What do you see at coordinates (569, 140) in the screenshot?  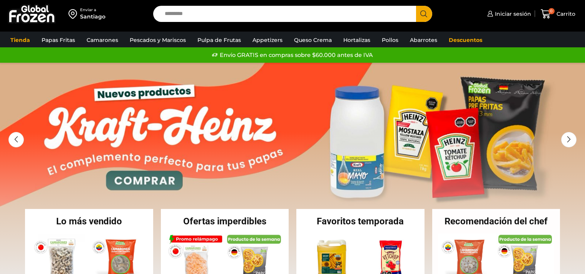 I see `div: Next slide` at bounding box center [569, 140].